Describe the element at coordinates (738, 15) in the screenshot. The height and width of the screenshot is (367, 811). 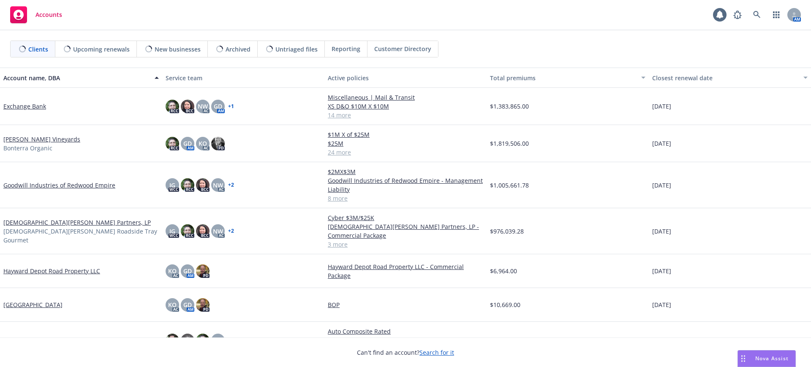
I see `a: Report a Bug` at that location.